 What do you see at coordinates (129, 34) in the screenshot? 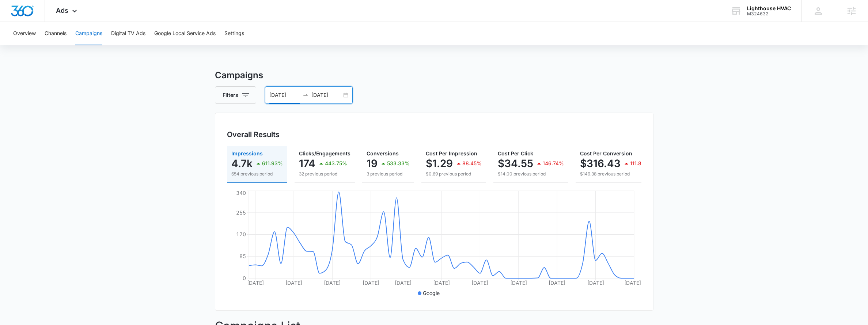
I see `button: Digital TV Ads` at bounding box center [129, 34].